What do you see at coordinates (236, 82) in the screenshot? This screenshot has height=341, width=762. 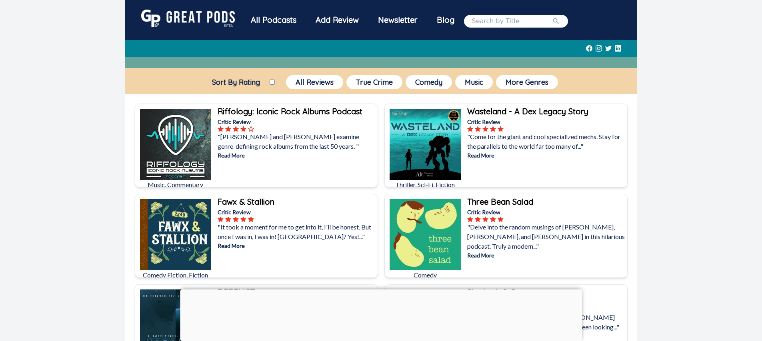 I see `label: Sort By Rating` at bounding box center [236, 82].